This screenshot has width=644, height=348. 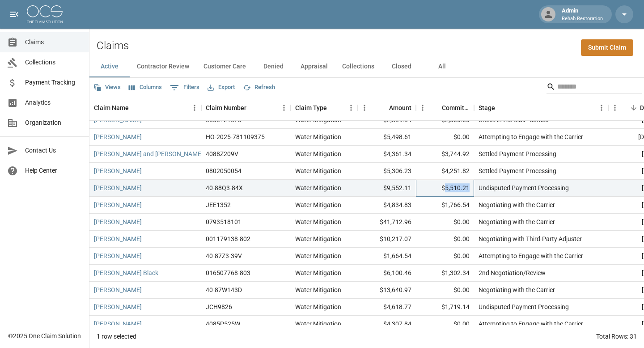 What do you see at coordinates (387, 188) in the screenshot?
I see `div: $9,552.11` at bounding box center [387, 188].